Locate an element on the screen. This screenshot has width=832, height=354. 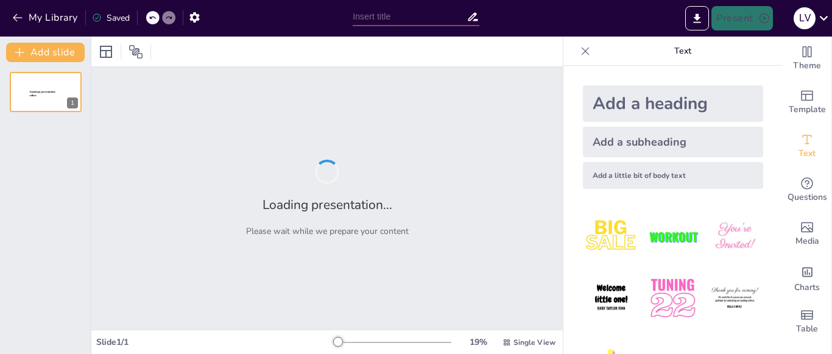
img: 5.jpeg is located at coordinates (673, 298).